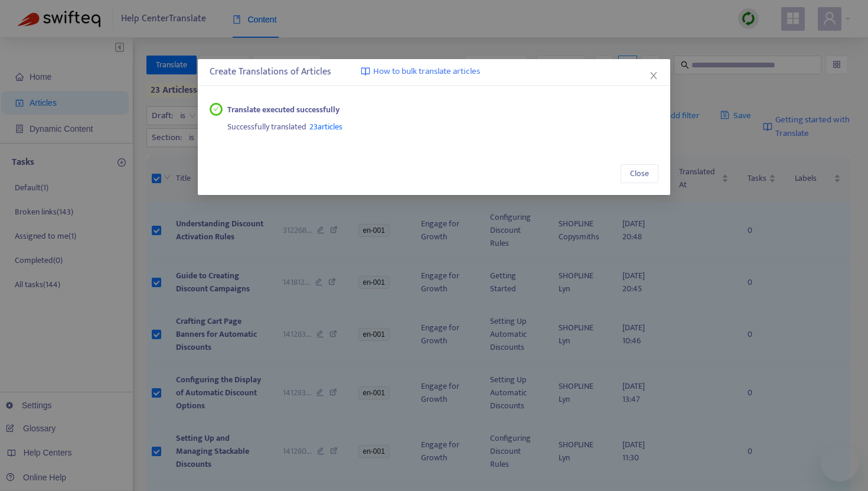 The image size is (868, 491). Describe the element at coordinates (426, 72) in the screenshot. I see `span: How to bulk translate articles` at that location.